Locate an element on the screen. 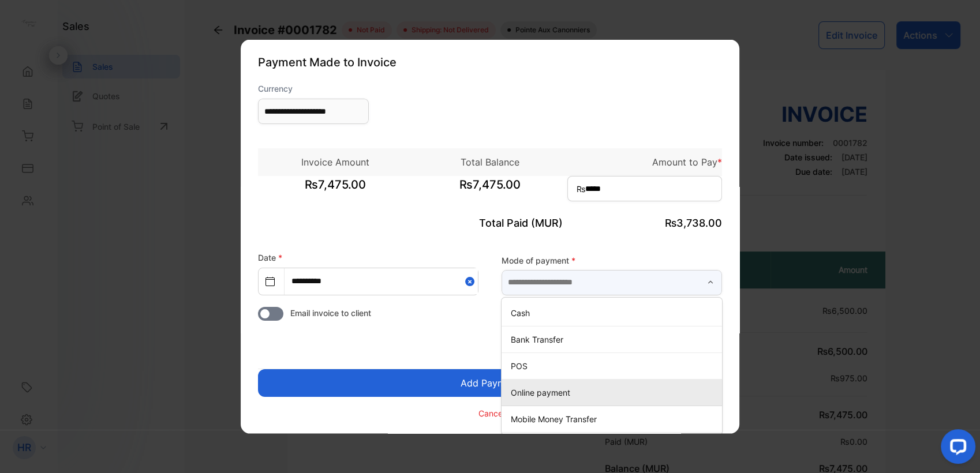 This screenshot has height=473, width=980. p: Cash is located at coordinates (614, 312).